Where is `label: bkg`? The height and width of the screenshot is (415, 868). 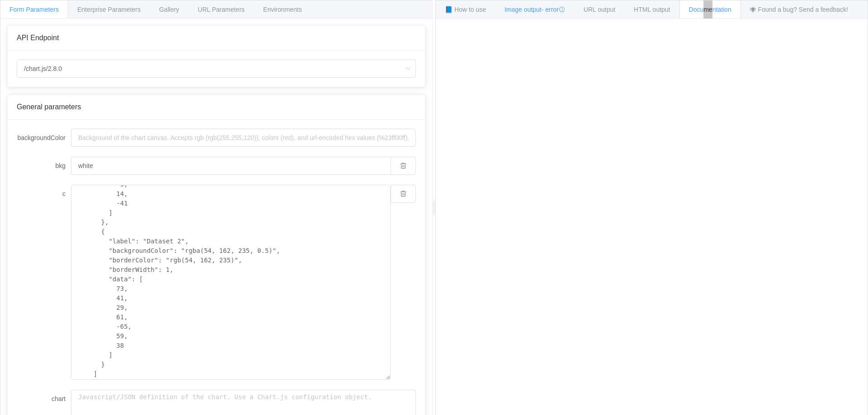
label: bkg is located at coordinates (44, 166).